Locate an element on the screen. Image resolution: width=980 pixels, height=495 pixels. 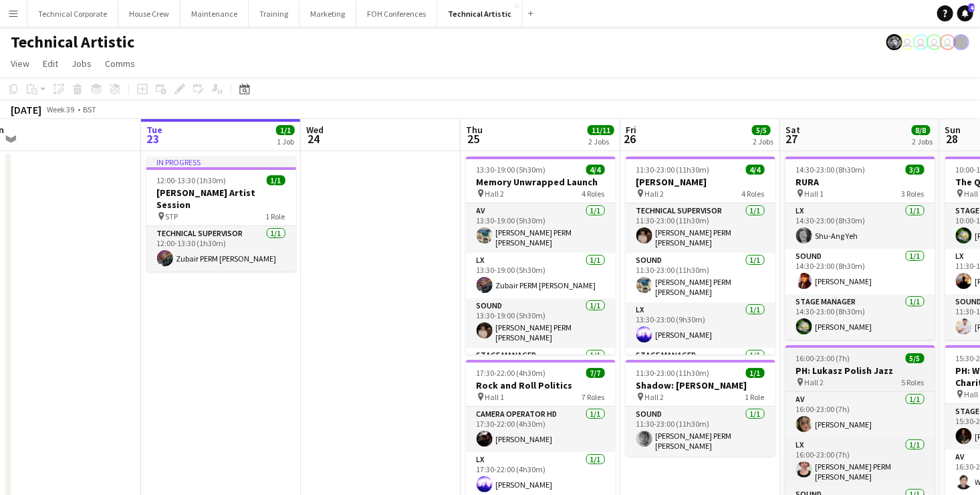
div: 14:30-23:00 (8h30m)3/3RURA Hall 13 RolesLX1/114:30-23:00 (8h30m)Shu-Ang YehSound1/114:30-23:00 (8... is located at coordinates (860, 248).